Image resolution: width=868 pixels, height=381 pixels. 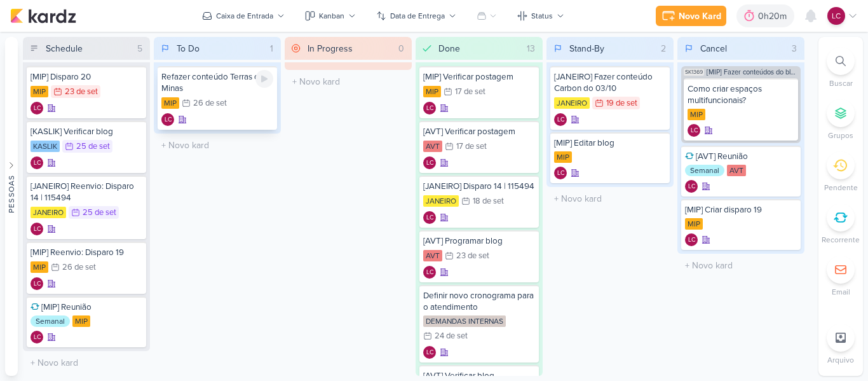 I want to click on div: 24 de set, so click(x=451, y=336).